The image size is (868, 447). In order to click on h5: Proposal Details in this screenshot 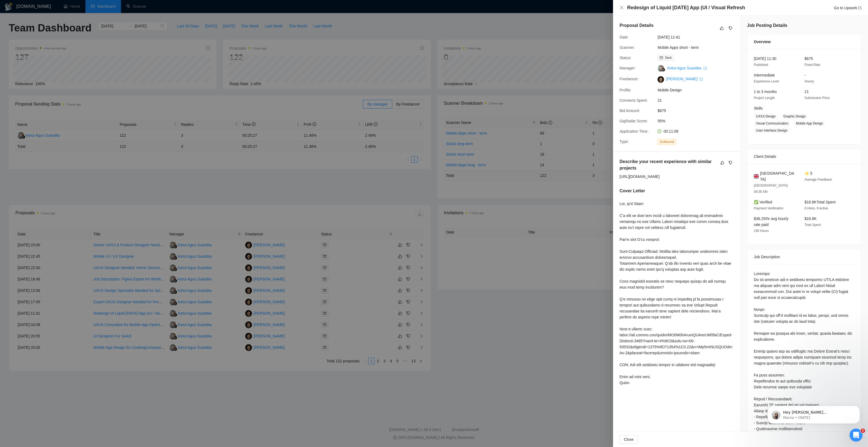, I will do `click(637, 26)`.